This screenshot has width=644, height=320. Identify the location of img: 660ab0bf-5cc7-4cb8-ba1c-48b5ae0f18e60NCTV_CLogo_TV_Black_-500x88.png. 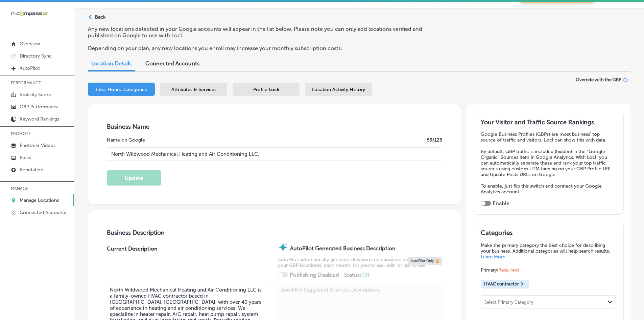
(30, 13).